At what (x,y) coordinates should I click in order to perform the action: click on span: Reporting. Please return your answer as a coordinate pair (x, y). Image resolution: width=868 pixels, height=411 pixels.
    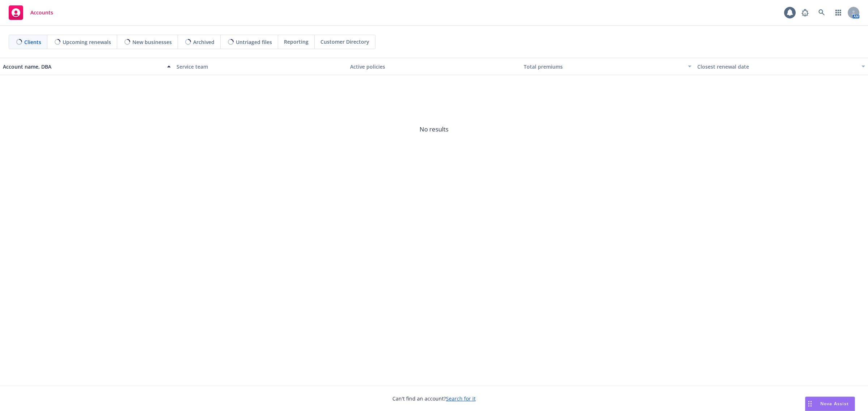
    Looking at the image, I should click on (296, 41).